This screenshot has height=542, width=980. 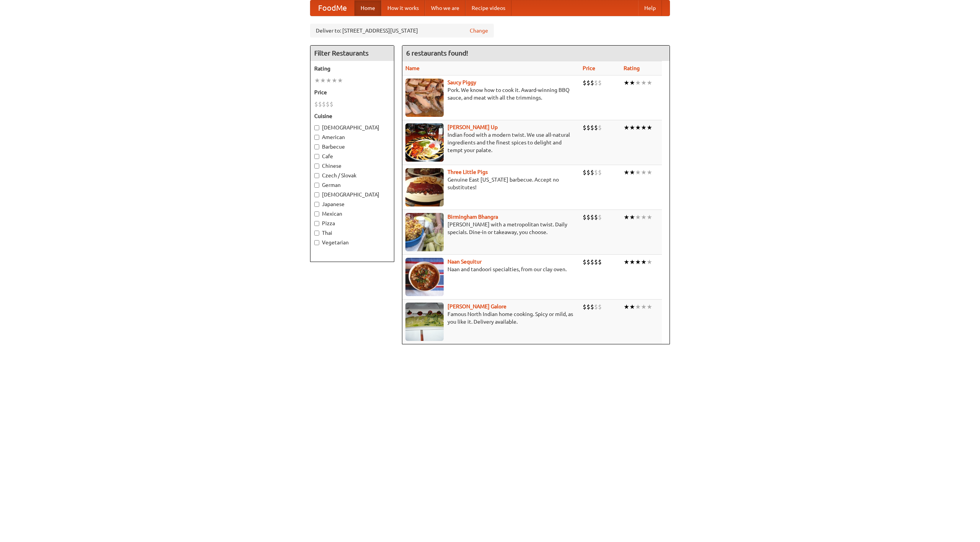 What do you see at coordinates (424, 143) in the screenshot?
I see `img: curryup.jpg` at bounding box center [424, 143].